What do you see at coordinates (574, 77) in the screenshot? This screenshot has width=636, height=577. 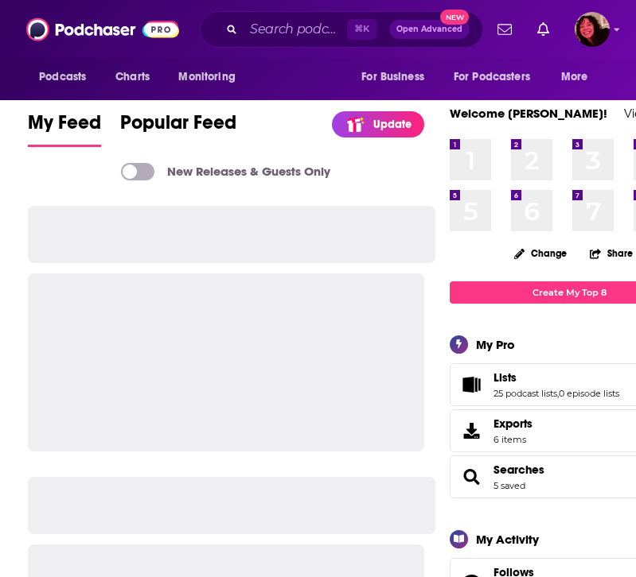 I see `span: More` at bounding box center [574, 77].